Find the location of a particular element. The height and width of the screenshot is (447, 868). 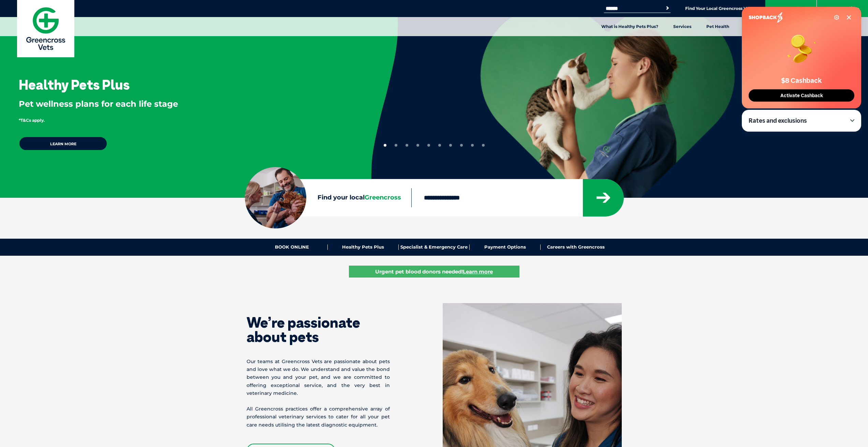

a: Careers with Greencross is located at coordinates (576, 247).